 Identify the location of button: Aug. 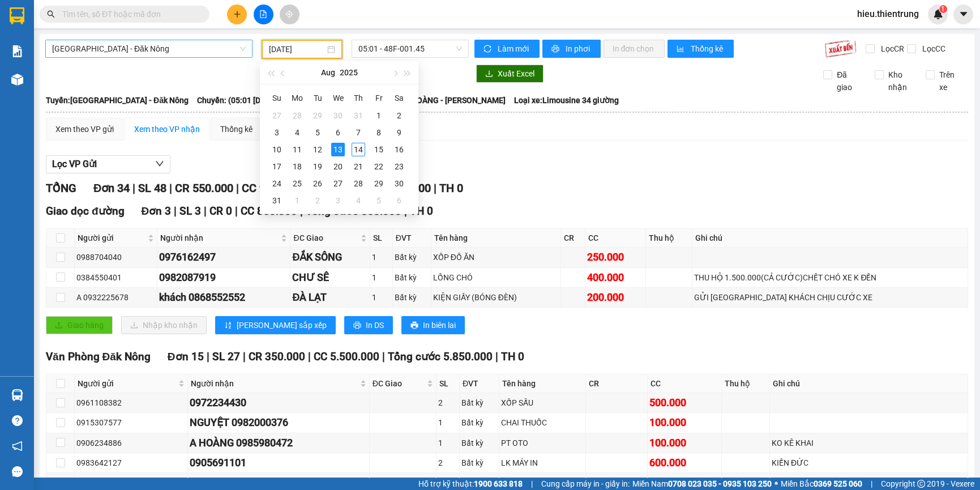
(328, 73).